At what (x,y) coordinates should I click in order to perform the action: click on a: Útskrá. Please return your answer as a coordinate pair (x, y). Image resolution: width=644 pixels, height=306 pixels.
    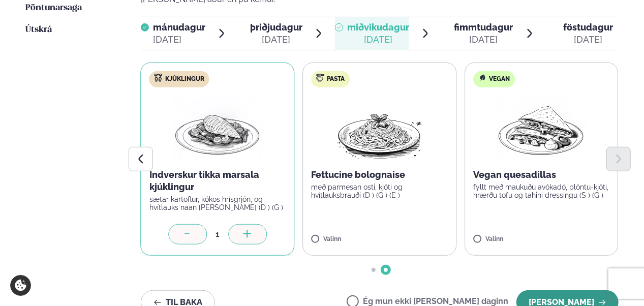
    Looking at the image, I should click on (38, 30).